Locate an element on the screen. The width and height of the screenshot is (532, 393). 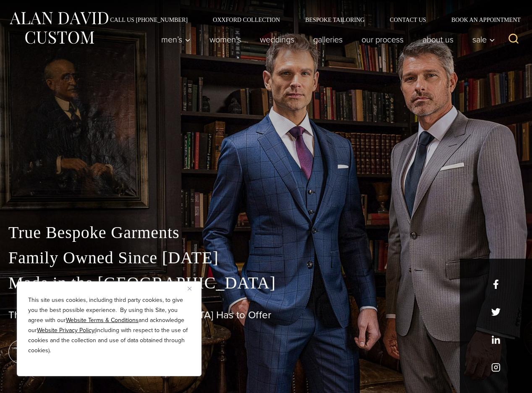
span: Sale is located at coordinates (484, 39).